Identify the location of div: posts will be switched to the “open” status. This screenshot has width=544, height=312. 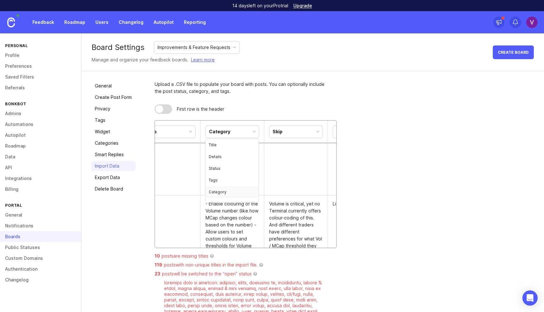
(207, 274).